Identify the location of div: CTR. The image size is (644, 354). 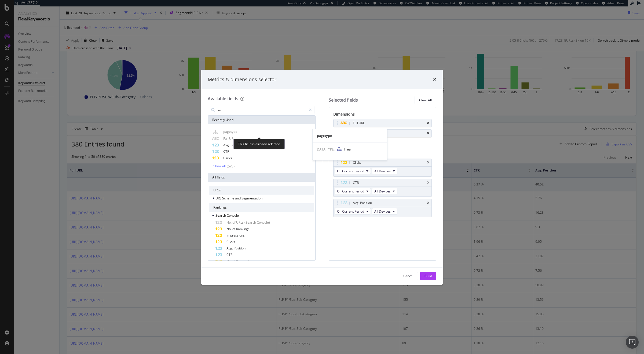
(356, 183).